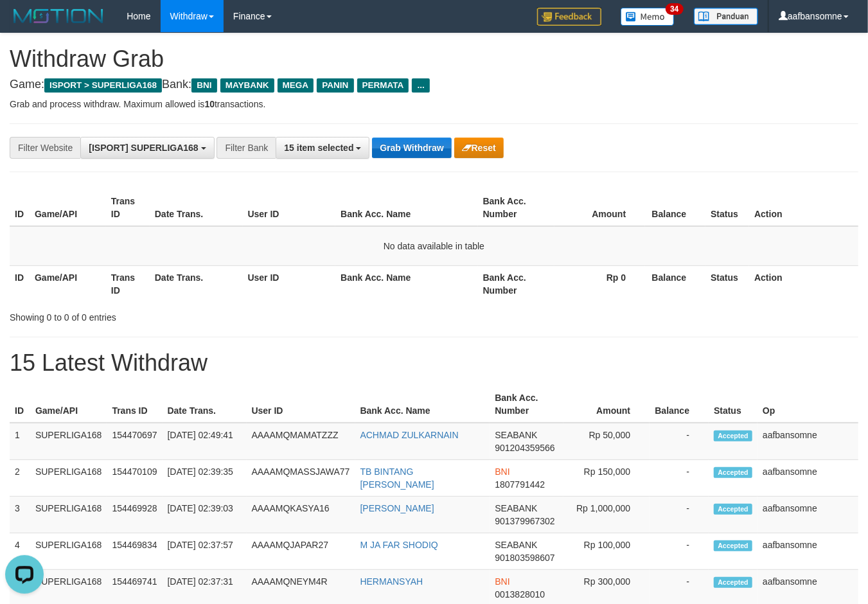  What do you see at coordinates (301, 441) in the screenshot?
I see `td: AAAAMQMAMATZZZ` at bounding box center [301, 441].